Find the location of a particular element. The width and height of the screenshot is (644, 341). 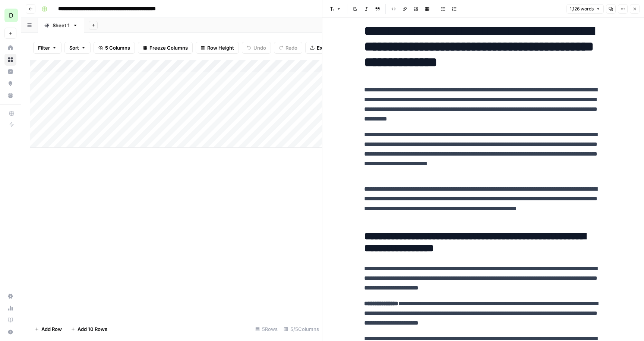

button: Row Height is located at coordinates (217, 48).